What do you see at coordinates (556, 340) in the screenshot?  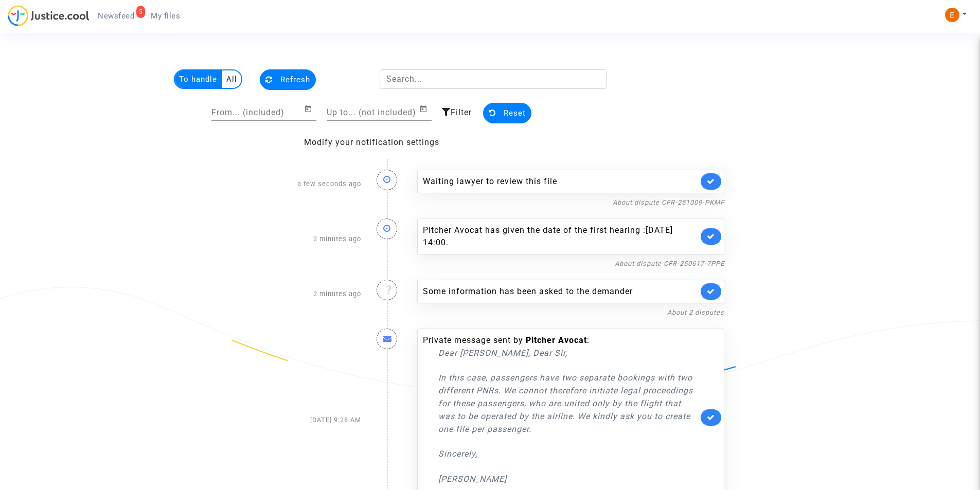 I see `b: Pitcher Avocat` at bounding box center [556, 340].